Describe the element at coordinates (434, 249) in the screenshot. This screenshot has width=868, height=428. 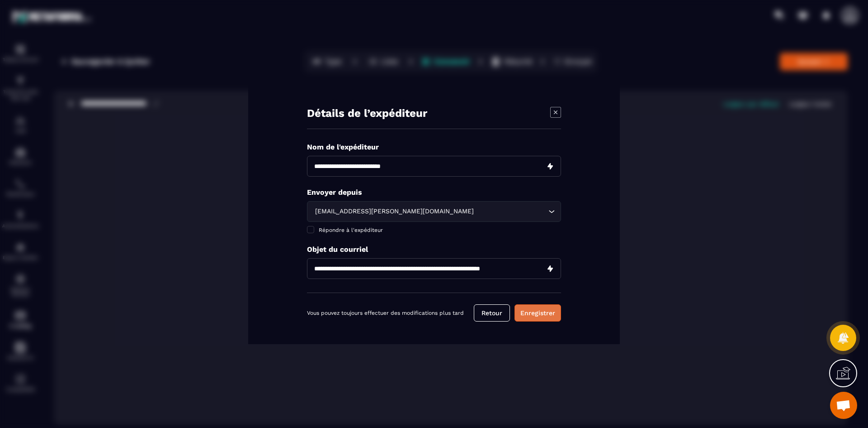
I see `p: Objet du courriel` at that location.